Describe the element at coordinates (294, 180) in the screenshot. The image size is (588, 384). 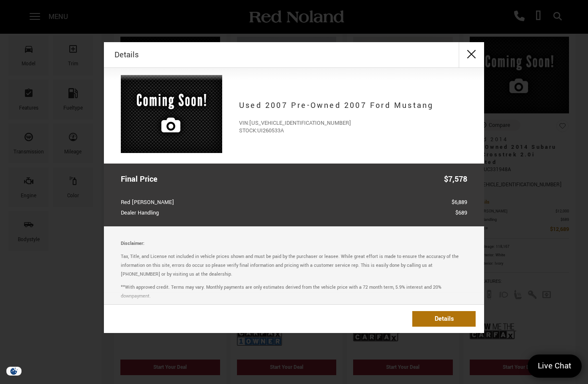
I see `a: Final Price $7,578` at that location.